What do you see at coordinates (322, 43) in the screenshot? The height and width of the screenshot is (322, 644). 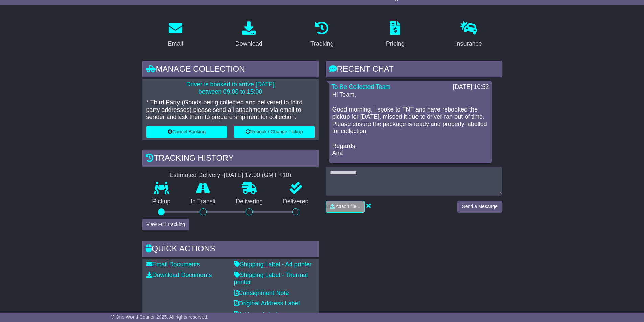 I see `div: Tracking` at bounding box center [322, 43].